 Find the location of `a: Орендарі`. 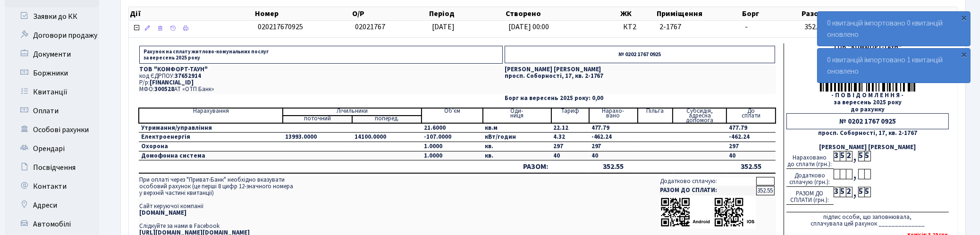

a: Орендарі is located at coordinates (52, 148).